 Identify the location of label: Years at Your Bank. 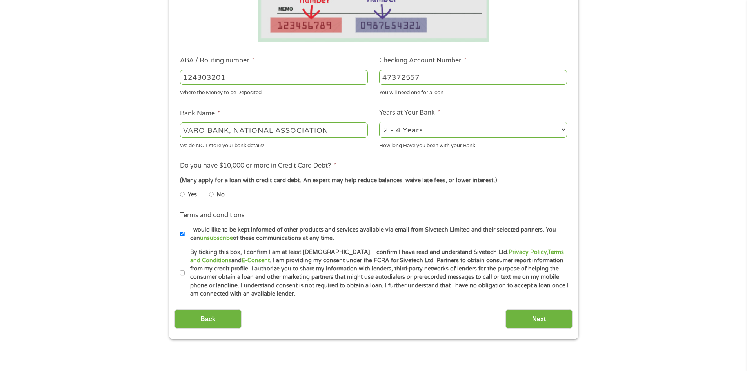
(410, 113).